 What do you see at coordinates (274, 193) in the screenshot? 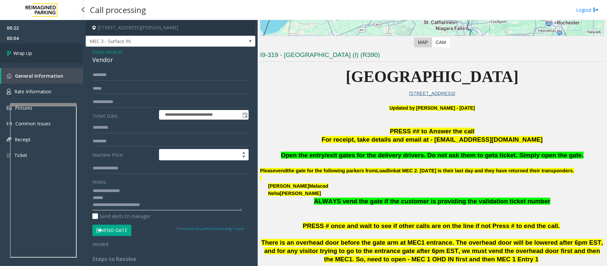
I see `span: Neha` at bounding box center [274, 193].